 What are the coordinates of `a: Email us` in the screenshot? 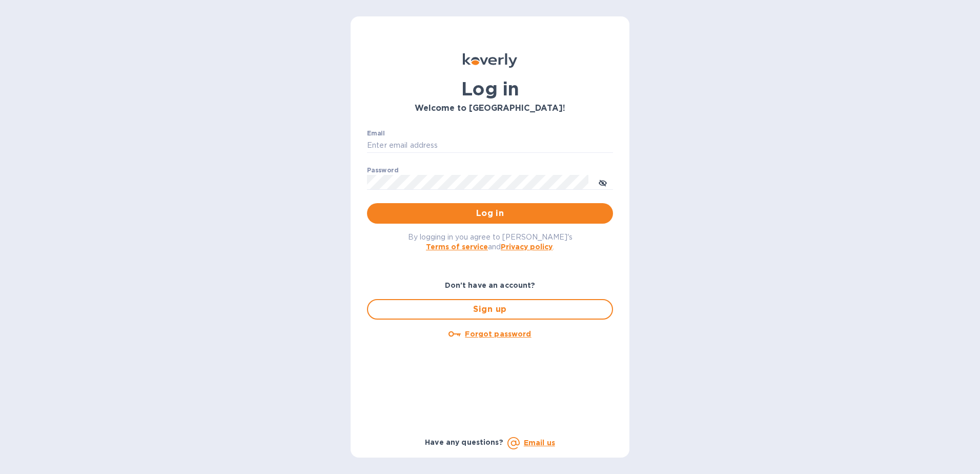 It's located at (539, 442).